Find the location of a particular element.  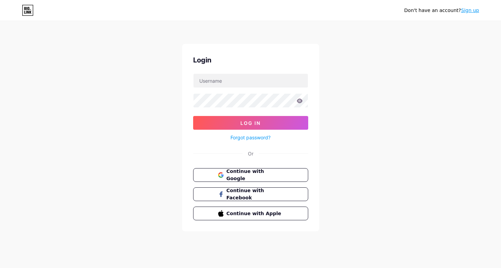

span: Continue with Google is located at coordinates (254, 175).